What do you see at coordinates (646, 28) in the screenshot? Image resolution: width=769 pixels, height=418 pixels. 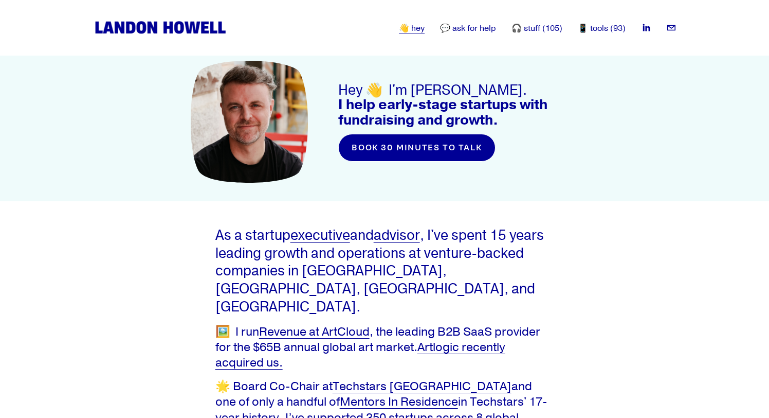 I see `a: LinkedIn` at bounding box center [646, 28].